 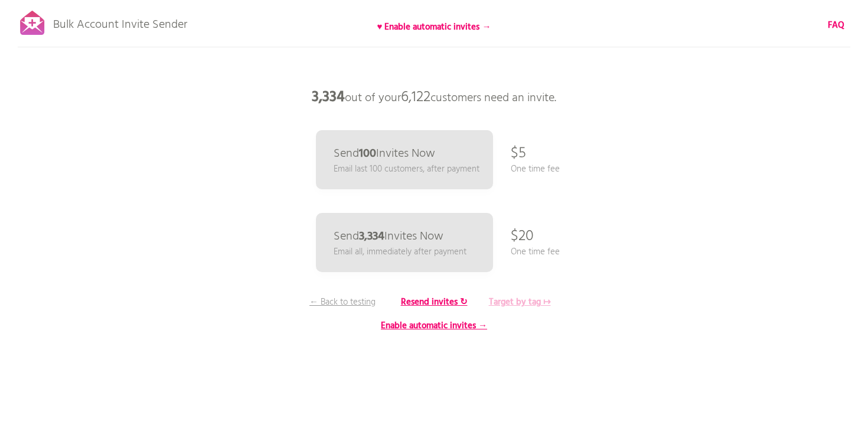 What do you see at coordinates (343, 302) in the screenshot?
I see `p: ← Back to testing` at bounding box center [343, 302].